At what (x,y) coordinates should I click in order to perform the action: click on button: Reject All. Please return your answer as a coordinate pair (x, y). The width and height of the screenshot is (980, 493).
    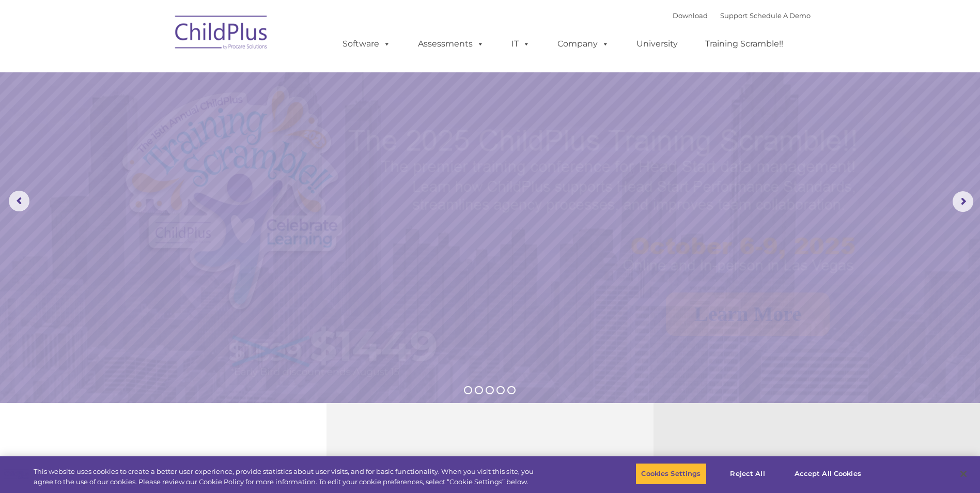
    Looking at the image, I should click on (747, 474).